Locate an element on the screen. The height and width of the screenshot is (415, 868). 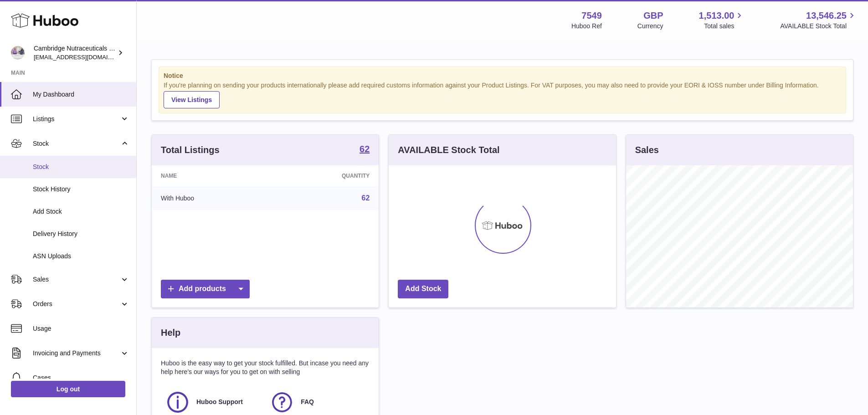
div: Currency is located at coordinates (650, 26).